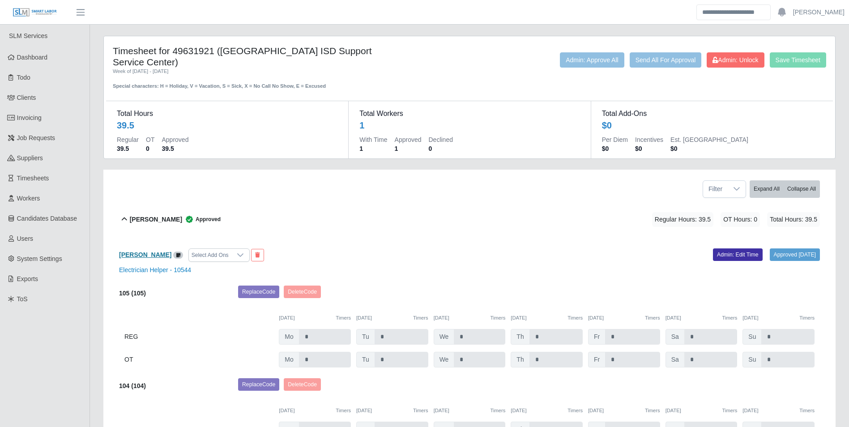 This screenshot has height=427, width=849. I want to click on span: OT Hours: 0, so click(740, 219).